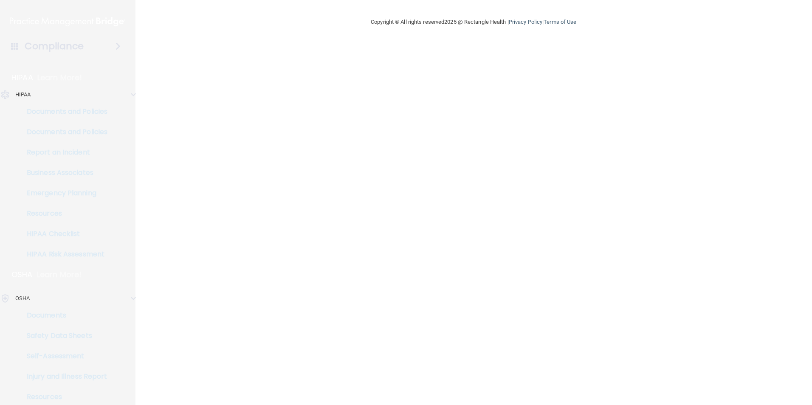 This screenshot has height=405, width=812. Describe the element at coordinates (63, 254) in the screenshot. I see `p: HIPAA Risk Assessment` at that location.